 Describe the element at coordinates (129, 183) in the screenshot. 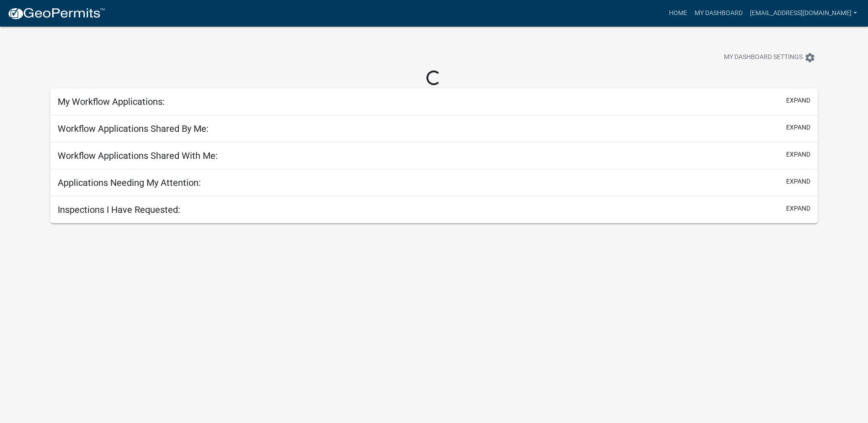

I see `h5: Applications Needing My Attention:` at that location.